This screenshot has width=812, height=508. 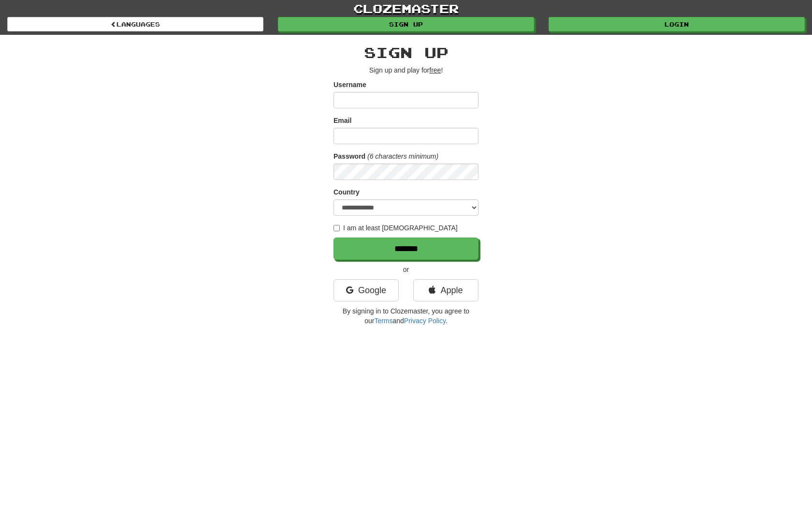 I want to click on u: free, so click(x=435, y=70).